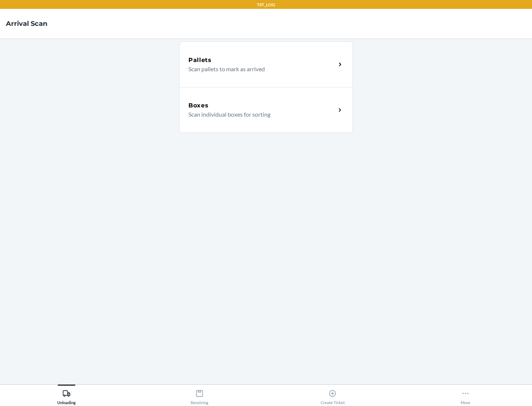  I want to click on p: Scan pallets to mark as arrived, so click(259, 69).